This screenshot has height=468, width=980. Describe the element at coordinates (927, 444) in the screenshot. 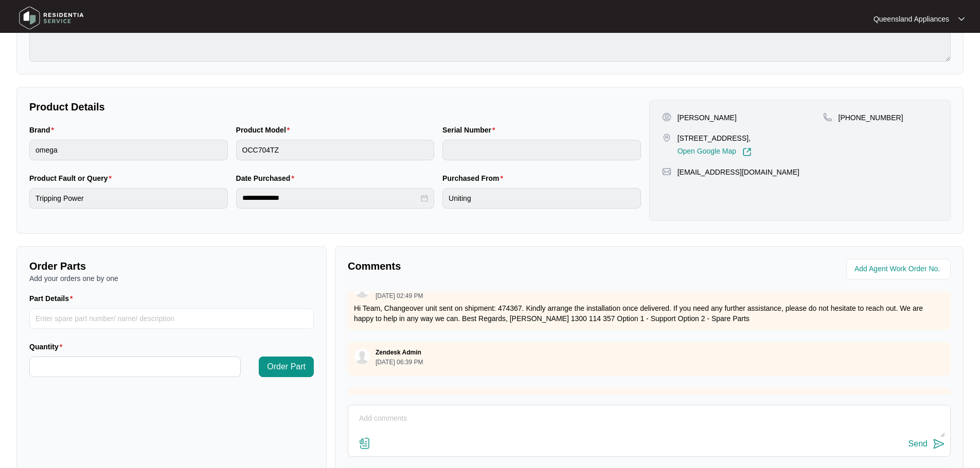

I see `button: Send` at that location.